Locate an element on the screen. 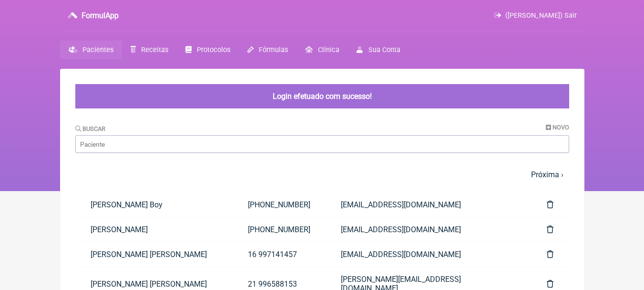 This screenshot has width=644, height=290. span: Receitas is located at coordinates (154, 50).